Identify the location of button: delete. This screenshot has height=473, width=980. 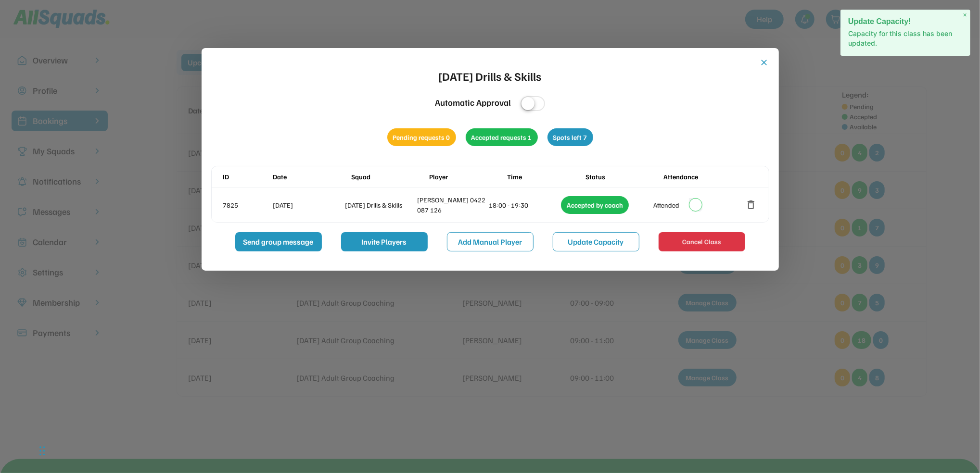
(751, 205).